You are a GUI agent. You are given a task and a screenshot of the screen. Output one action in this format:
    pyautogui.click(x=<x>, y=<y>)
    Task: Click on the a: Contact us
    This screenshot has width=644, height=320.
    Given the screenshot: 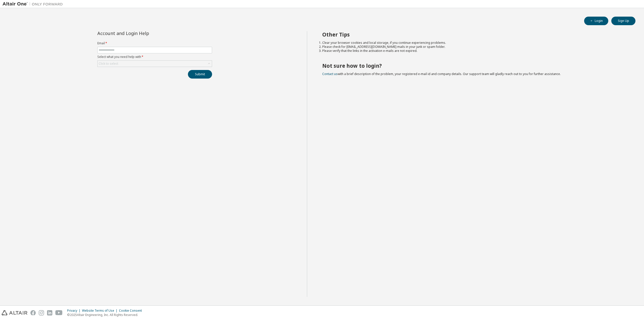 What is the action you would take?
    pyautogui.click(x=330, y=74)
    